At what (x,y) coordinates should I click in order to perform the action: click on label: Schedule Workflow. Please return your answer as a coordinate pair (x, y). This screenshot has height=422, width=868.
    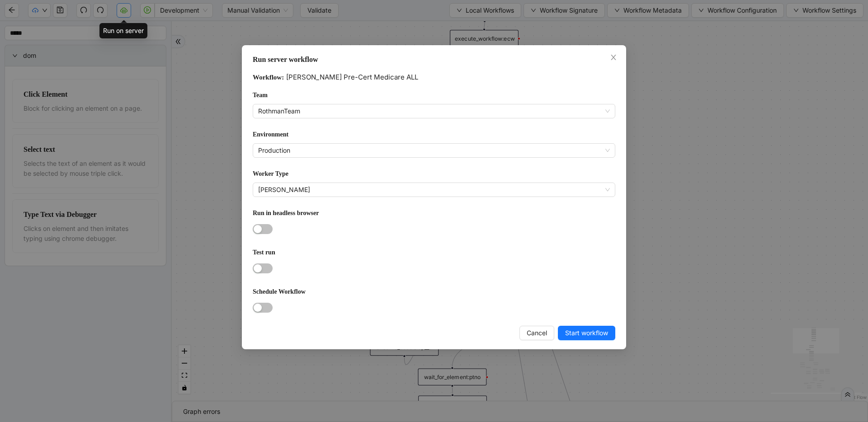
    Looking at the image, I should click on (279, 292).